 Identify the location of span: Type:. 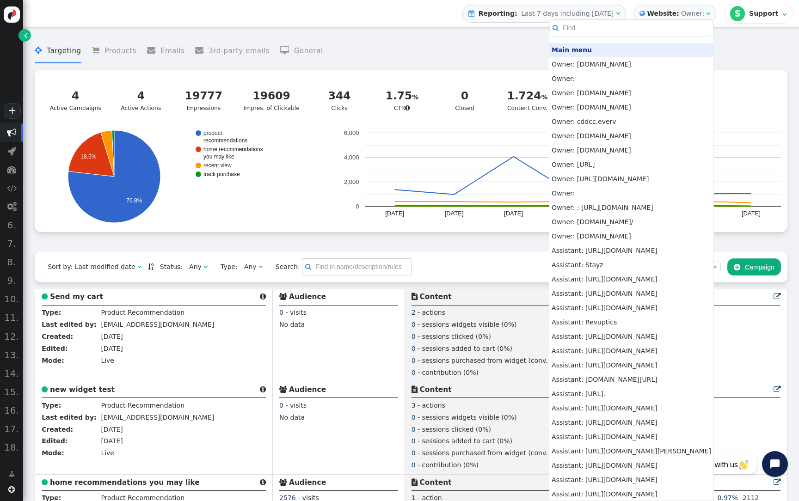
(226, 267).